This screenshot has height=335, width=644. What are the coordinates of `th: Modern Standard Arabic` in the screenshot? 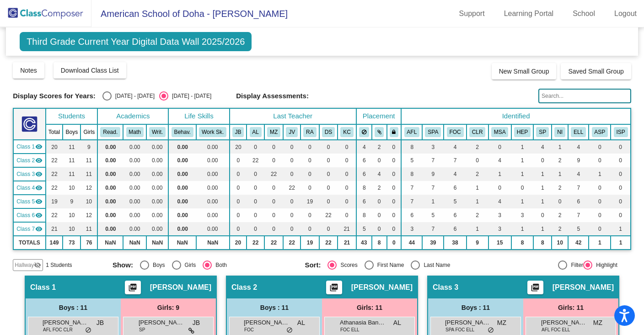 It's located at (500, 132).